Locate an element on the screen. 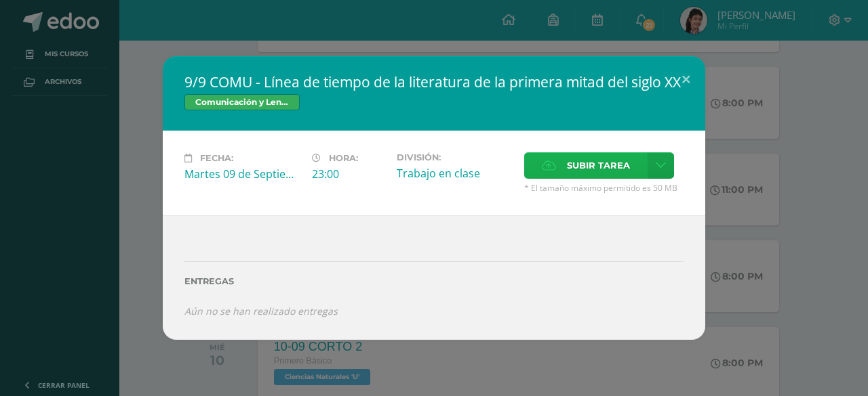 This screenshot has width=868, height=396. span: Comunicación y Lenguaje is located at coordinates (242, 103).